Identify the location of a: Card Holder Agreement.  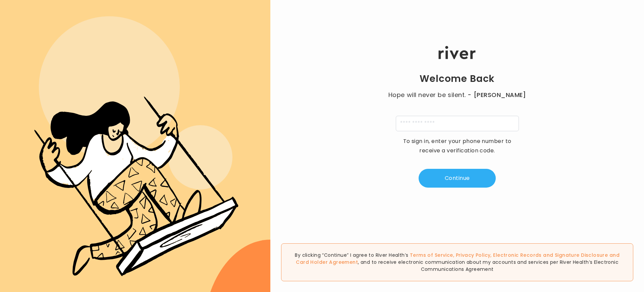
(327, 262).